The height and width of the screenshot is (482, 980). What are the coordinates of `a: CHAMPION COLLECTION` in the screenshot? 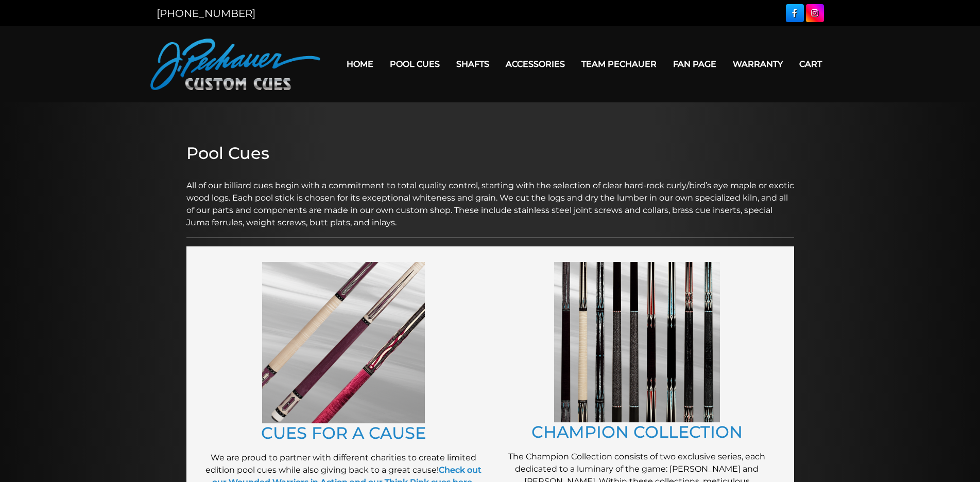 It's located at (637, 431).